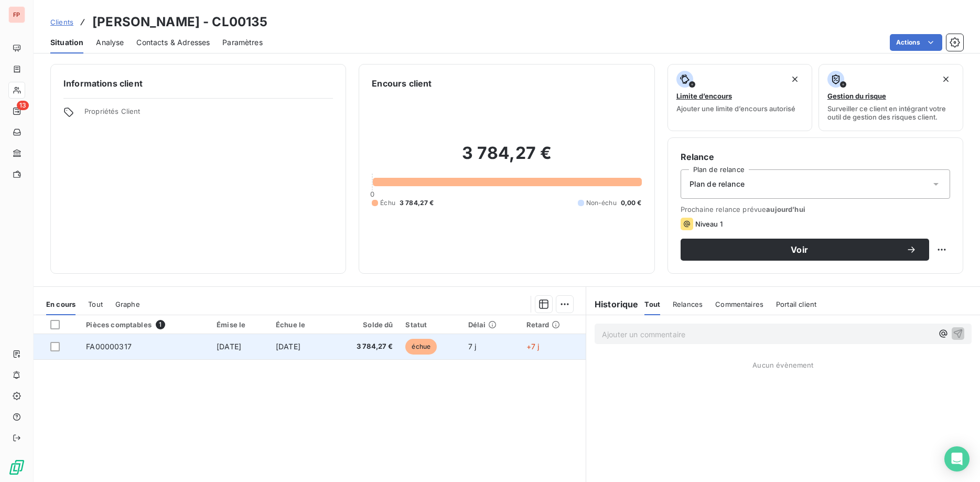 This screenshot has height=482, width=980. I want to click on span: Situation, so click(66, 43).